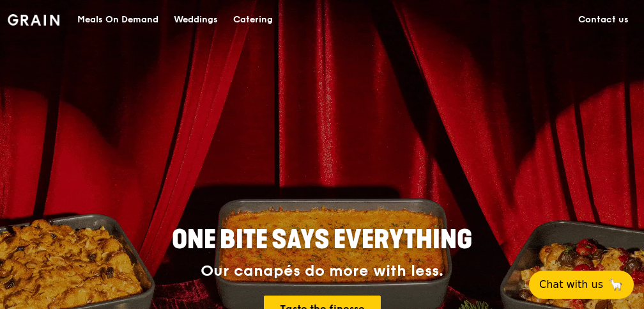  Describe the element at coordinates (118, 20) in the screenshot. I see `div: Meals On Demand` at that location.